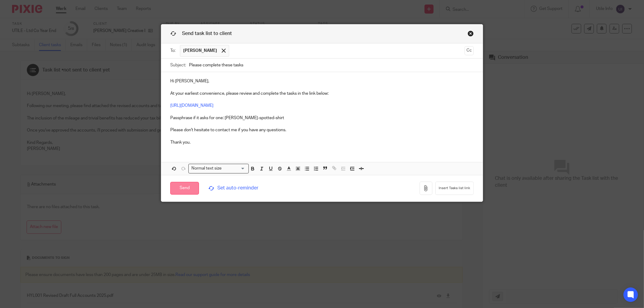 This screenshot has width=644, height=308. What do you see at coordinates (255, 188) in the screenshot?
I see `span: Set auto-reminder` at bounding box center [255, 188].